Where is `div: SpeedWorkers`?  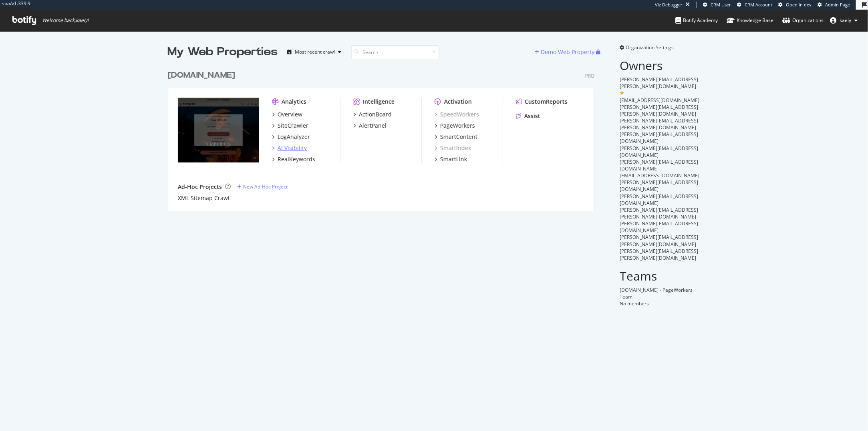
div: SpeedWorkers is located at coordinates (457, 115).